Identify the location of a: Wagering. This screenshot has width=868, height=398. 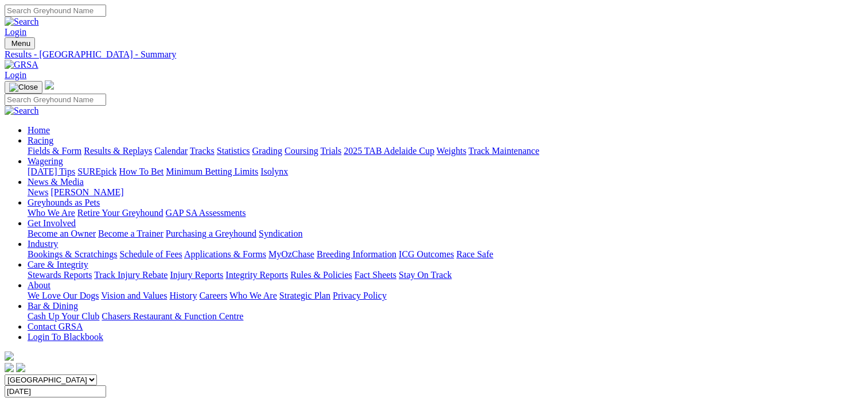
(45, 161).